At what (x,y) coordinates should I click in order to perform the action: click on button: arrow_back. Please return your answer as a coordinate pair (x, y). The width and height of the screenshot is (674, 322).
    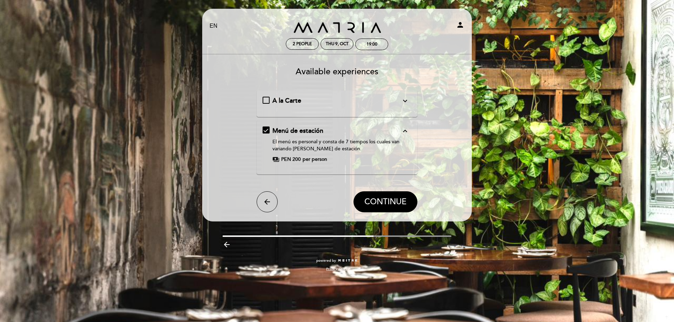
    Looking at the image, I should click on (267, 202).